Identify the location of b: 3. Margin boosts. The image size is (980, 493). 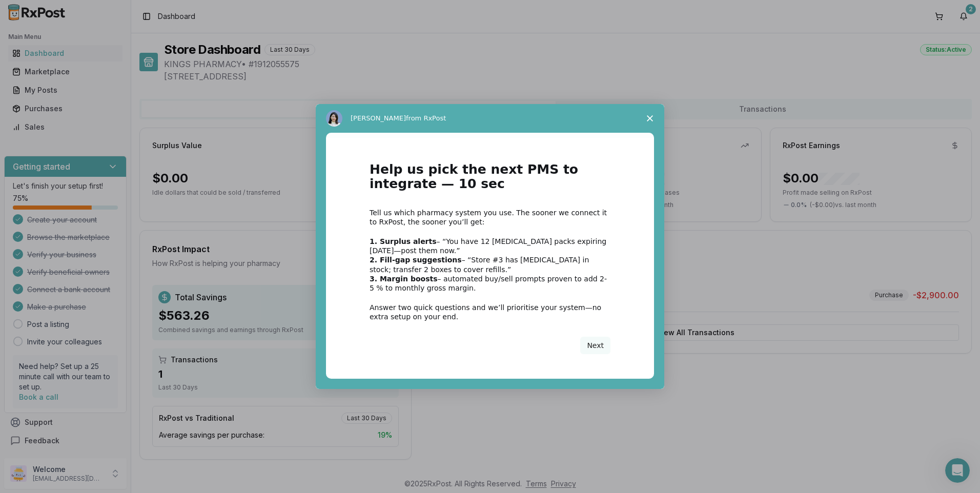
(403, 279).